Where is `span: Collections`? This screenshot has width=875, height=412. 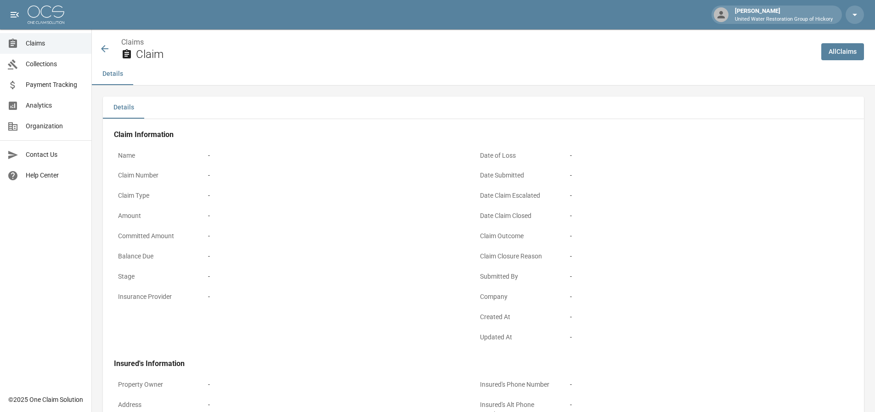
span: Collections is located at coordinates (55, 64).